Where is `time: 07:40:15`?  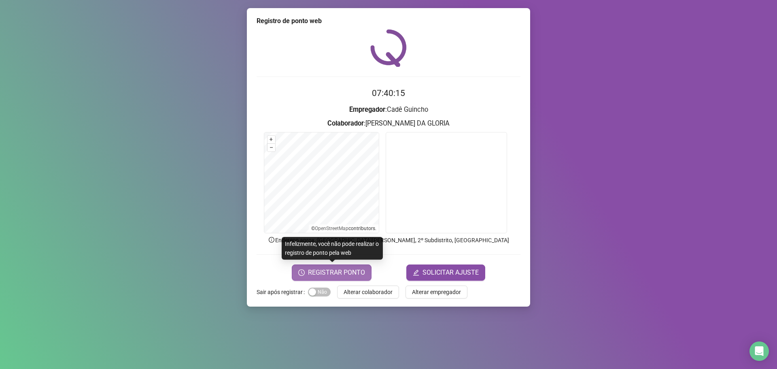 time: 07:40:15 is located at coordinates (389, 93).